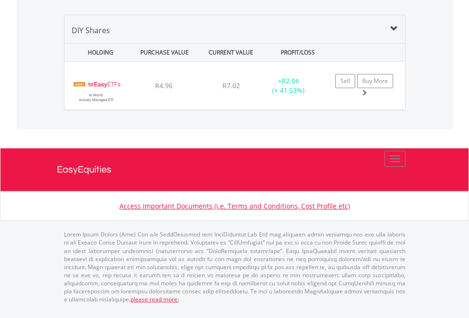  What do you see at coordinates (164, 85) in the screenshot?
I see `span: R4.96` at bounding box center [164, 85].